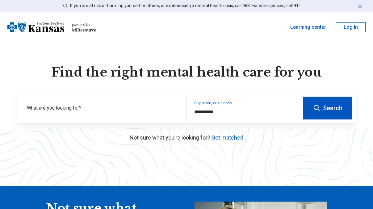  I want to click on button: Search, so click(327, 108).